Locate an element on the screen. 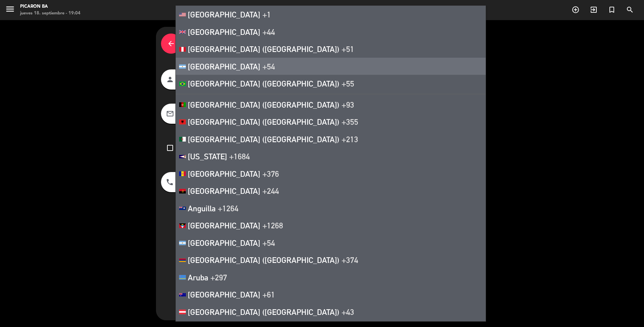 Image resolution: width=644 pixels, height=327 pixels. i: exit_to_app is located at coordinates (594, 10).